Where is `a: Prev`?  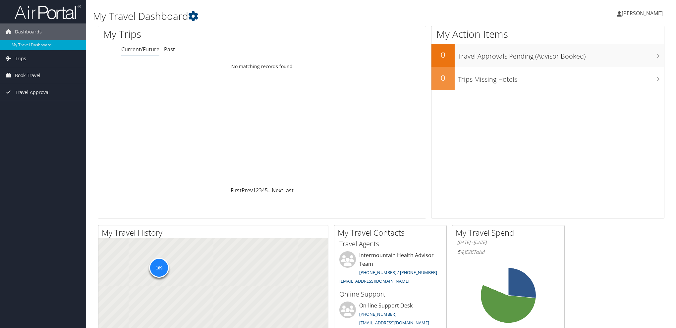
a: Prev is located at coordinates (247, 191).